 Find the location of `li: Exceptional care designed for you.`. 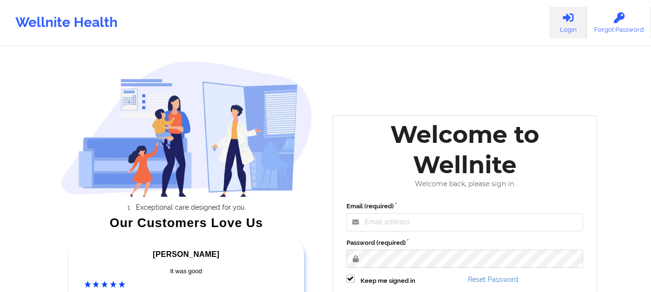

li: Exceptional care designed for you. is located at coordinates (191, 208).